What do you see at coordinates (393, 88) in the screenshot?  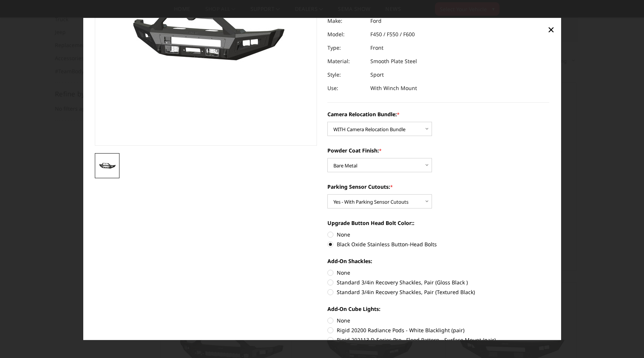 I see `dd: With Winch Mount` at bounding box center [393, 88].